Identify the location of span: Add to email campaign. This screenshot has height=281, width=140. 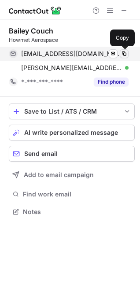
(58, 175).